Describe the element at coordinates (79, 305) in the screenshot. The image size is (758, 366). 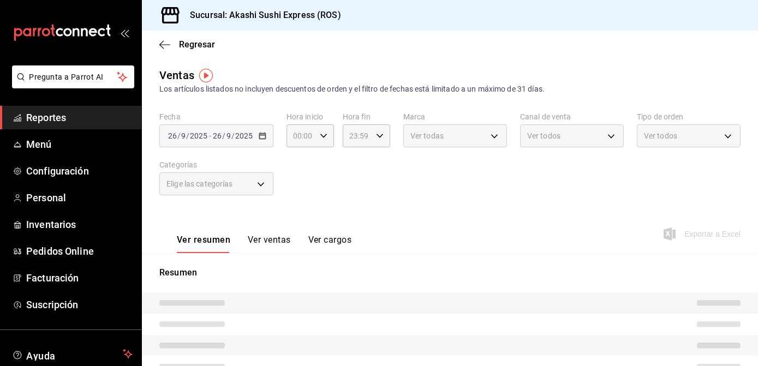
I see `span: Suscripción` at that location.